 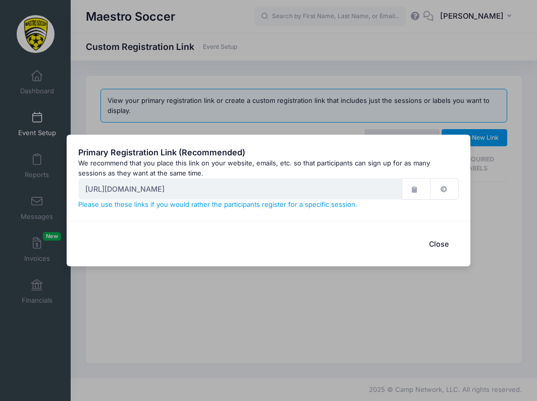 I want to click on button: Copy to clipboard, so click(x=416, y=189).